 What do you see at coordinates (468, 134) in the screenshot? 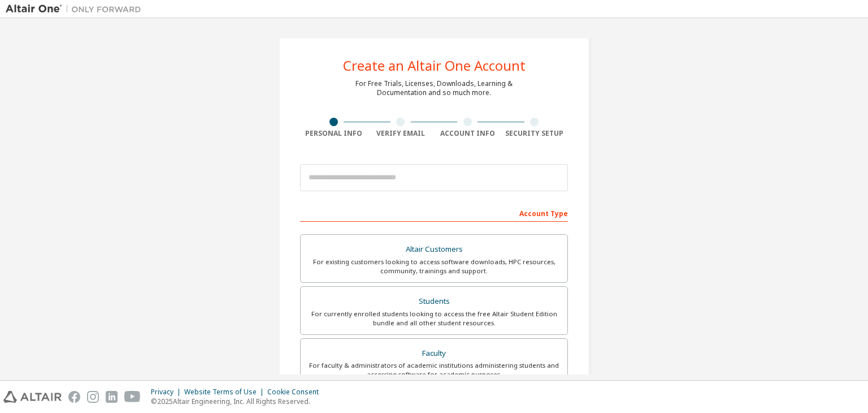
I see `div: Account Info` at bounding box center [468, 134].